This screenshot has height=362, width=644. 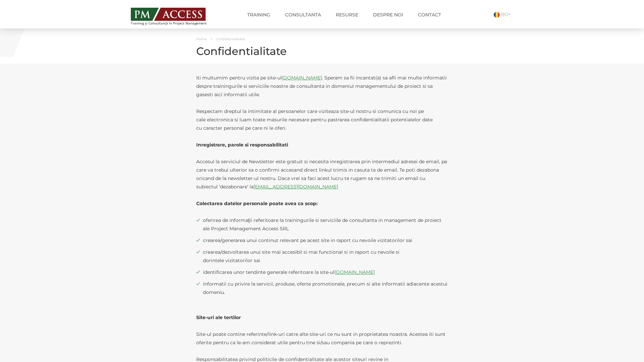 I want to click on strong: Colectarea datelor personale poate avea ca scop:, so click(x=257, y=204).